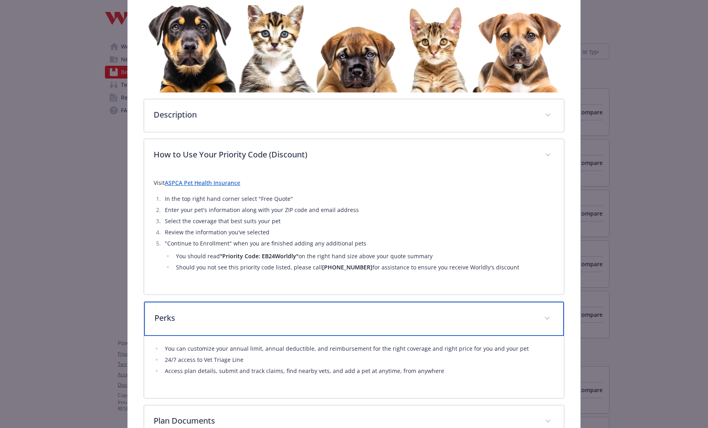  What do you see at coordinates (358, 221) in the screenshot?
I see `li: Select the coverage that best suits your pet` at bounding box center [358, 221].